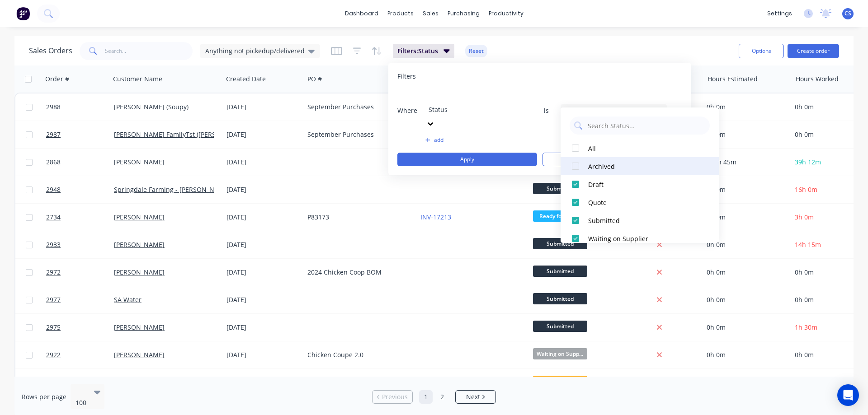  I want to click on span: CS, so click(848, 14).